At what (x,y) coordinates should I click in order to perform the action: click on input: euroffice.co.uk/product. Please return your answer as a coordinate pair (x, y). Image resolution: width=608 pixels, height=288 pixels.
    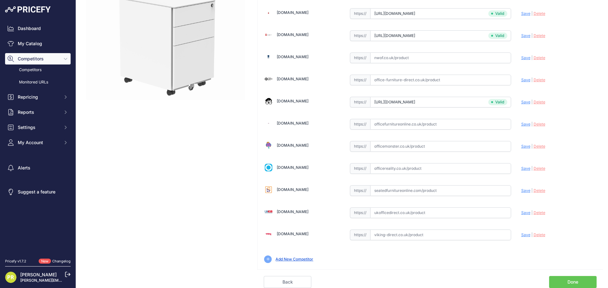
    Looking at the image, I should click on (440, 14).